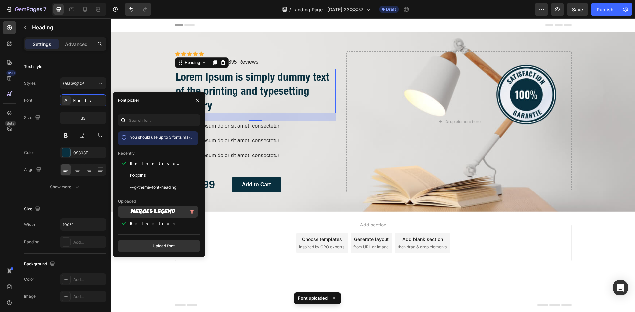  What do you see at coordinates (81, 44) in the screenshot?
I see `div: Heading` at bounding box center [81, 44].